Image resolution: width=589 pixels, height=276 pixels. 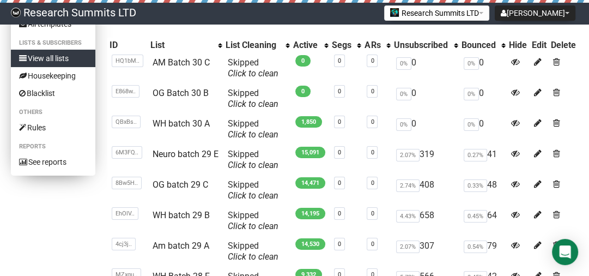 I want to click on span: 1,850, so click(x=308, y=121).